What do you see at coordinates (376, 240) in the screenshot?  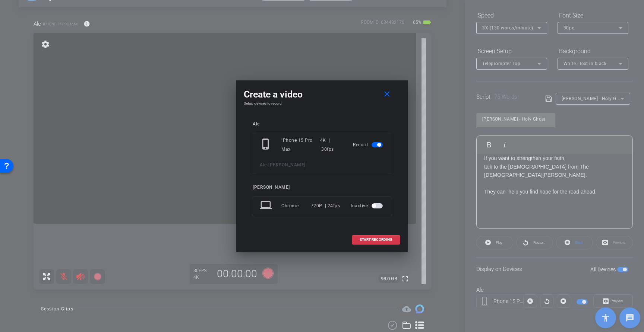 I see `button: START RECORDING` at bounding box center [376, 240].